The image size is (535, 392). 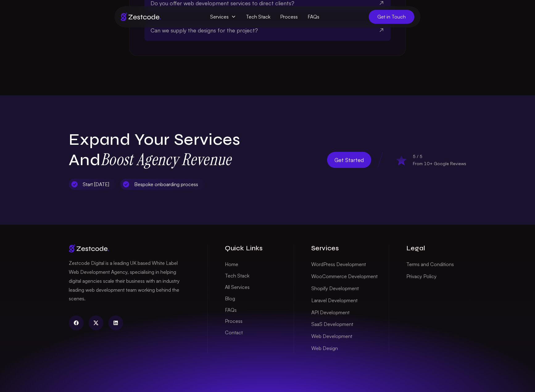 I want to click on a: twitter, so click(x=96, y=323).